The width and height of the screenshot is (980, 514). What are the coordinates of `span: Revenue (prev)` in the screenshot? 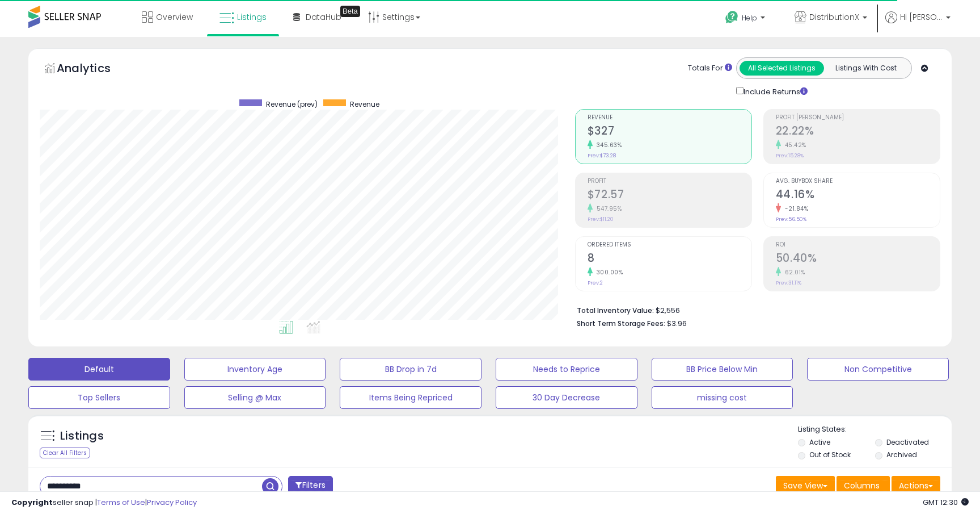 It's located at (292, 104).